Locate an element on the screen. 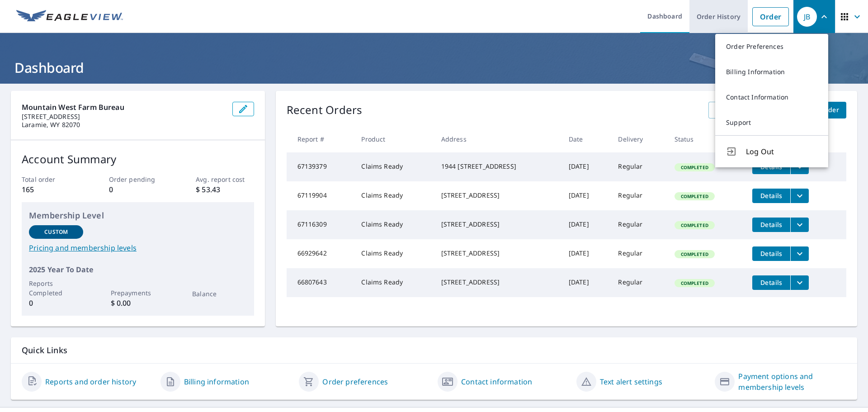  p: Laramie, WY 82070 is located at coordinates (123, 125).